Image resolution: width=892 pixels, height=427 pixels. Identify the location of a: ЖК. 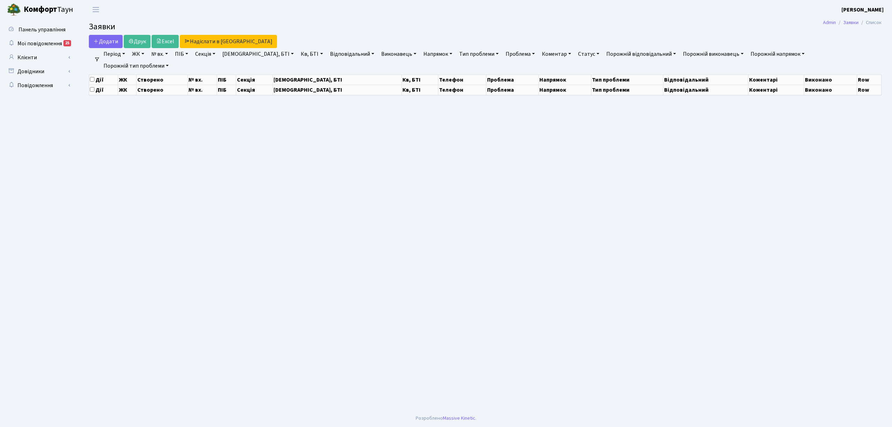
(138, 54).